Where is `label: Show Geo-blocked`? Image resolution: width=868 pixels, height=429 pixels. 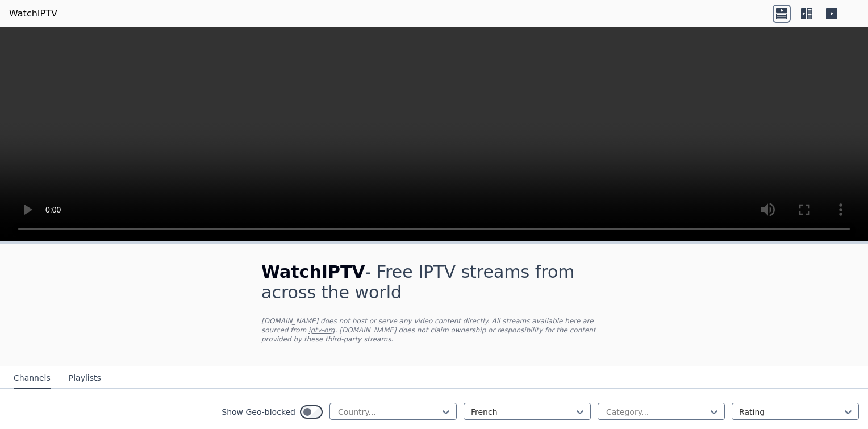
label: Show Geo-blocked is located at coordinates (258, 412).